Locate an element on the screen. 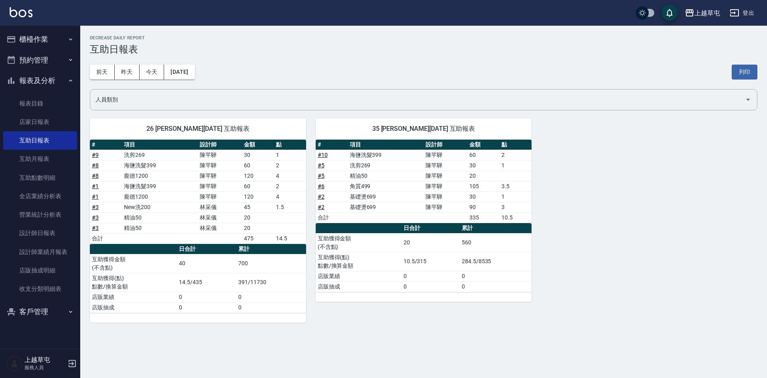 This screenshot has height=378, width=767. a: 互助日報表 is located at coordinates (40, 140).